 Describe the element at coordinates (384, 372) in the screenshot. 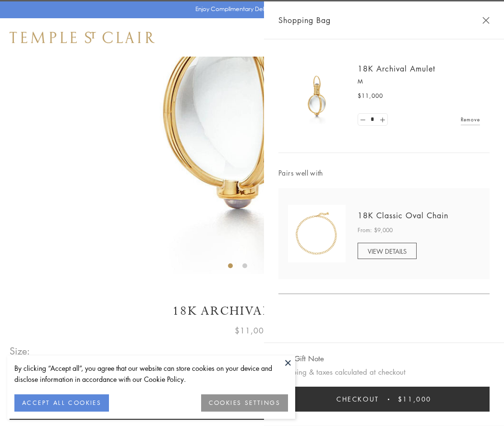

I see `p: Shipping & taxes calculated at checkout` at that location.